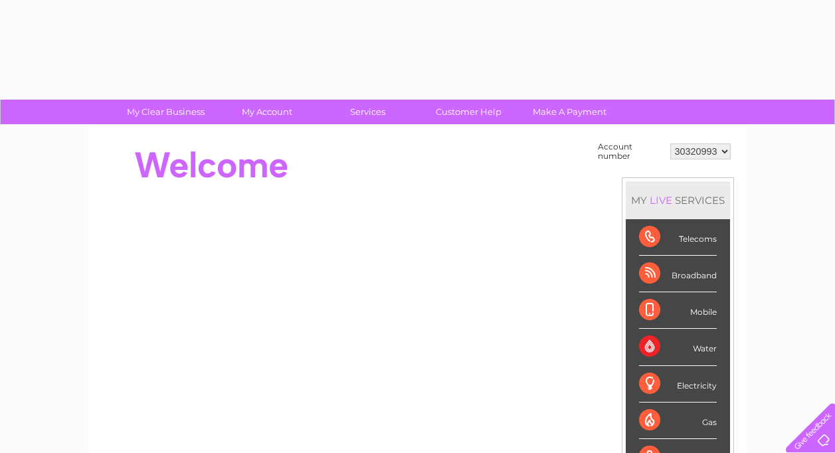  I want to click on div: Water, so click(677, 347).